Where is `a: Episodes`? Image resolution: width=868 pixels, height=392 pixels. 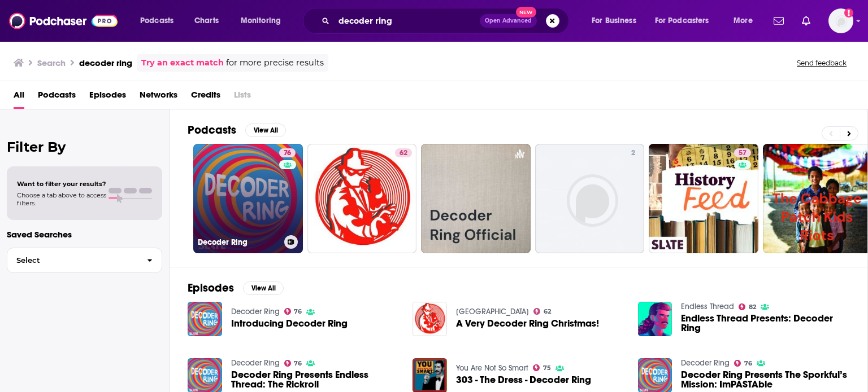
a: Episodes is located at coordinates (107, 97).